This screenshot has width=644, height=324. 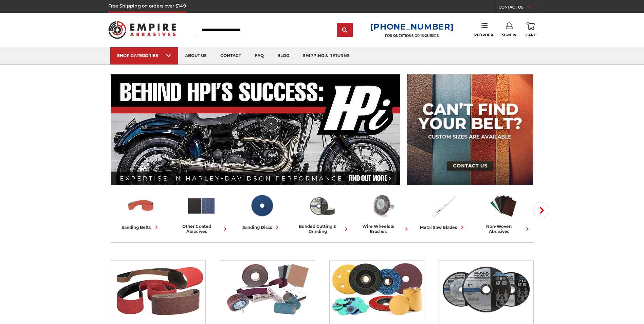 What do you see at coordinates (541, 211) in the screenshot?
I see `button: Next` at bounding box center [541, 211].